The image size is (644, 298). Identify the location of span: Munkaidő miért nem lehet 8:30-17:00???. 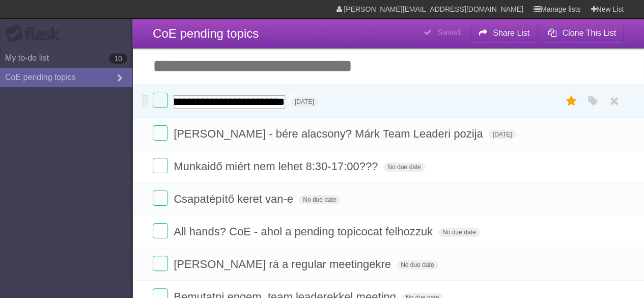
(277, 166).